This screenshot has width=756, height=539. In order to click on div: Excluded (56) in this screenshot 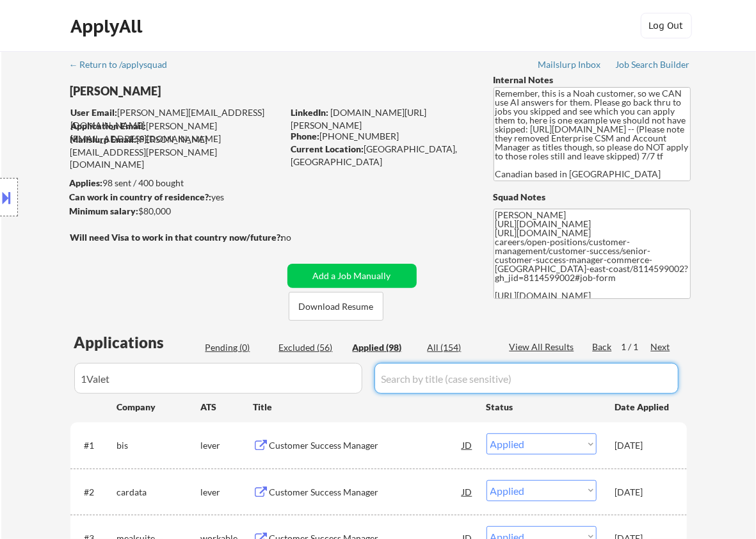, I will do `click(311, 348)`.